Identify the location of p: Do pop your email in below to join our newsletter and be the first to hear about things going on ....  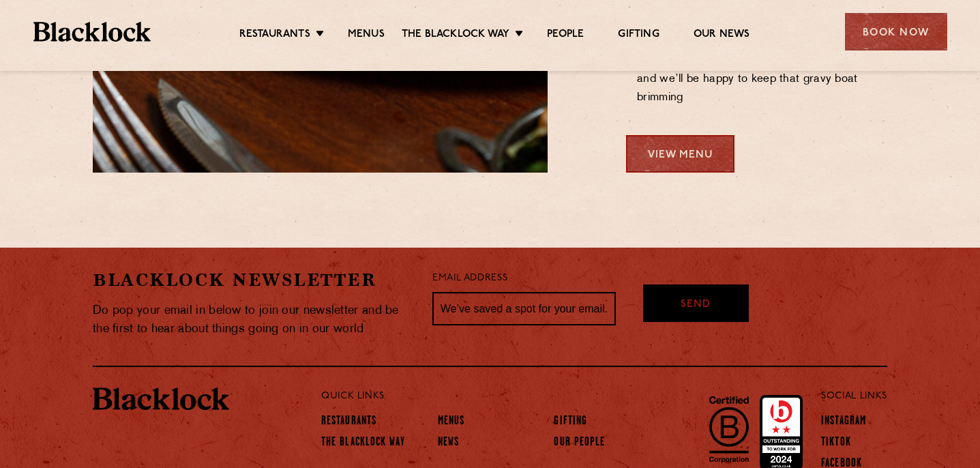
(252, 320).